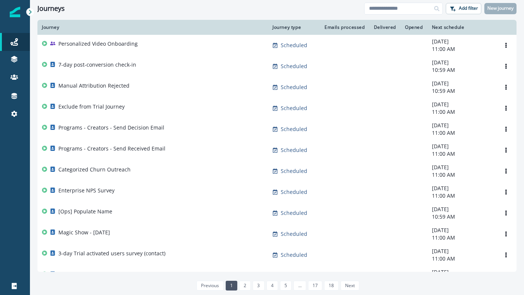  I want to click on p: Exclude from Trial Journey, so click(91, 107).